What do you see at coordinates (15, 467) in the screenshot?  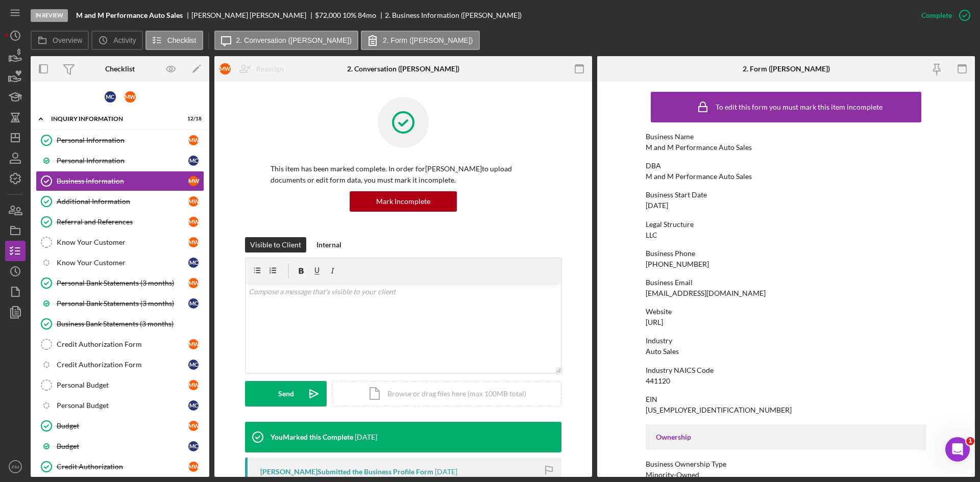 I see `button: PM` at bounding box center [15, 467].